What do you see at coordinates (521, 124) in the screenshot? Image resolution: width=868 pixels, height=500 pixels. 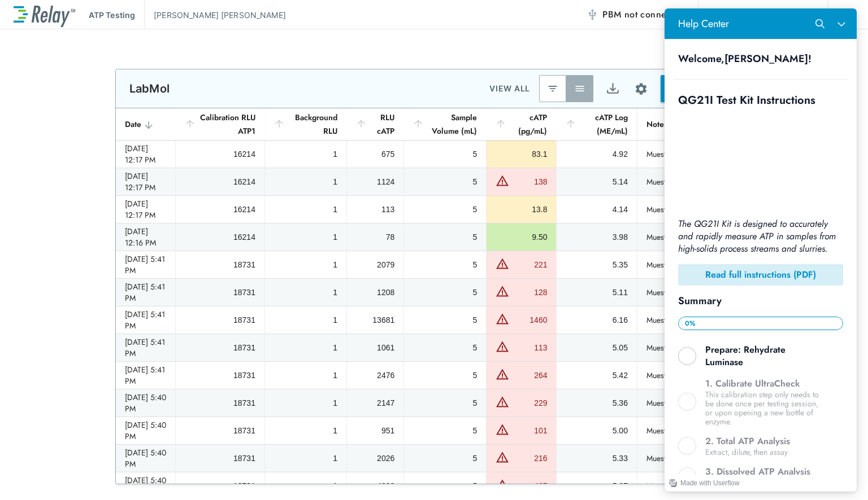 I see `div: cATP (pg/mL)` at bounding box center [521, 124].